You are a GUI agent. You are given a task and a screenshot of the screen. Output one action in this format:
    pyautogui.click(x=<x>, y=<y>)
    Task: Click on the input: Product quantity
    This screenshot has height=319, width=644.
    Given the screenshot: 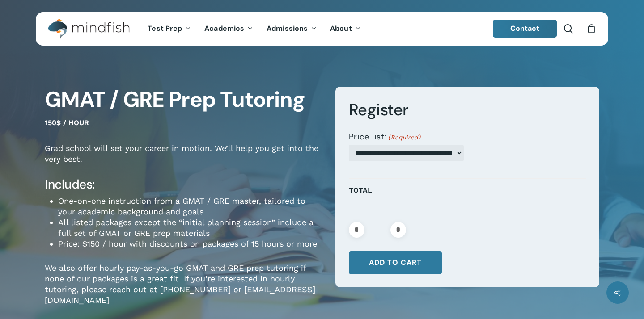 What is the action you would take?
    pyautogui.click(x=378, y=230)
    